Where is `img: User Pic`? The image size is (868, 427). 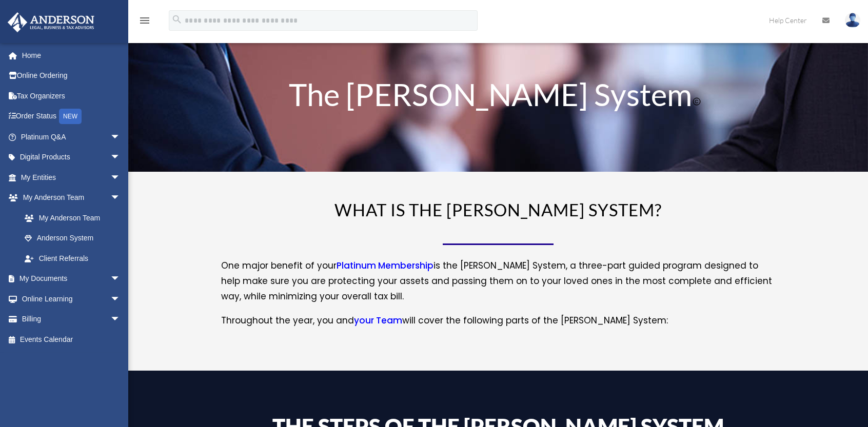 img: User Pic is located at coordinates (853, 20).